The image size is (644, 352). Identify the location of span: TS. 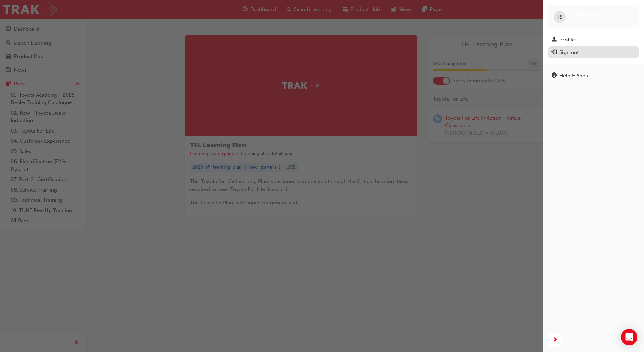
(560, 17).